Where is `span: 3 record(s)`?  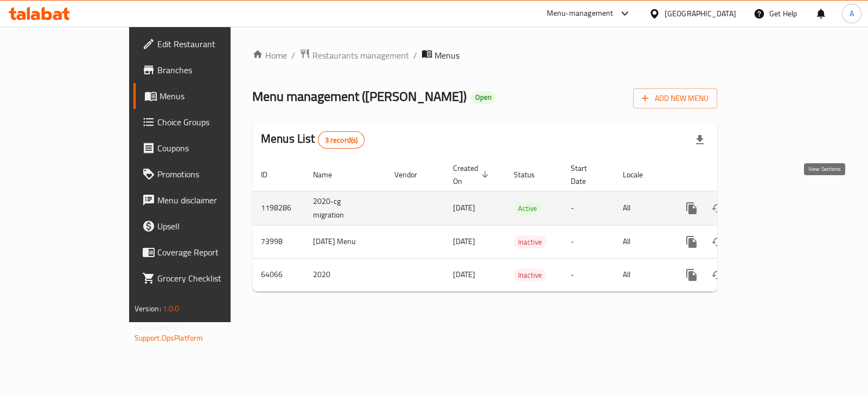
span: 3 record(s) is located at coordinates (341, 140).